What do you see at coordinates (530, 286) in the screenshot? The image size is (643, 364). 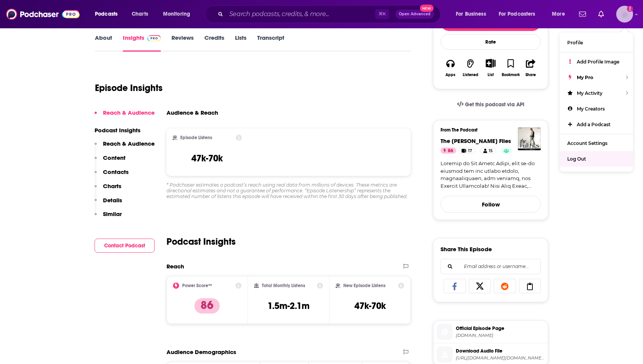 I see `a: Copy Link` at bounding box center [530, 286].